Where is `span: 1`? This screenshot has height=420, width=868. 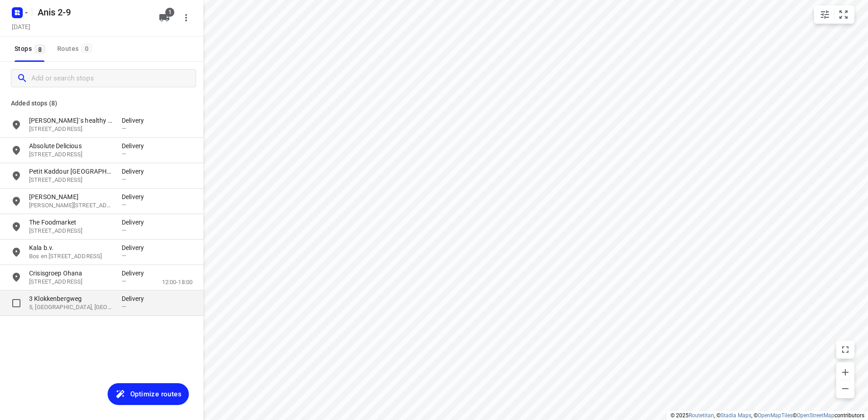 span: 1 is located at coordinates (169, 12).